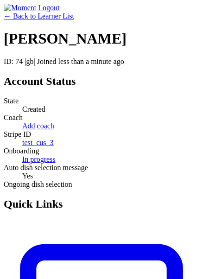  What do you see at coordinates (20, 8) in the screenshot?
I see `img: Moment` at bounding box center [20, 8].